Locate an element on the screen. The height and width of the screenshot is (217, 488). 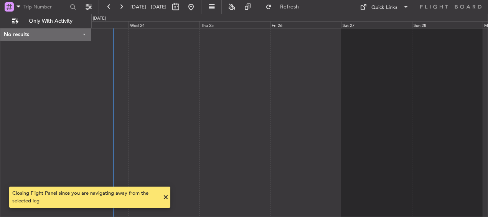
div: Sun 28 is located at coordinates (448, 25).